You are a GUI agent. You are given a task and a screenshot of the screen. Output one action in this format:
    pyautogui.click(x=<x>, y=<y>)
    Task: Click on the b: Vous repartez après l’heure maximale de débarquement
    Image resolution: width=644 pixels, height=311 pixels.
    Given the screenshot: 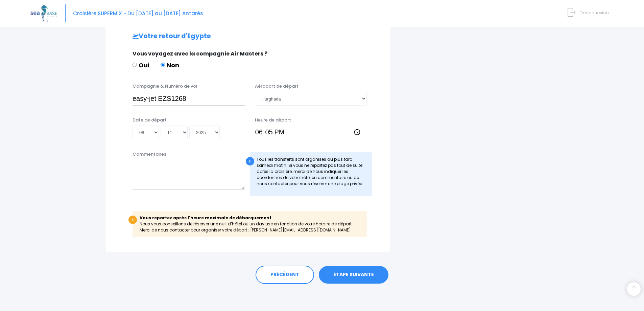 What is the action you would take?
    pyautogui.click(x=206, y=217)
    